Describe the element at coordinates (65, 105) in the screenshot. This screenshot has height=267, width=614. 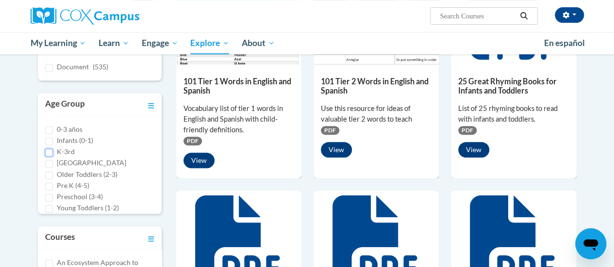
I see `h3: Age Group` at that location.